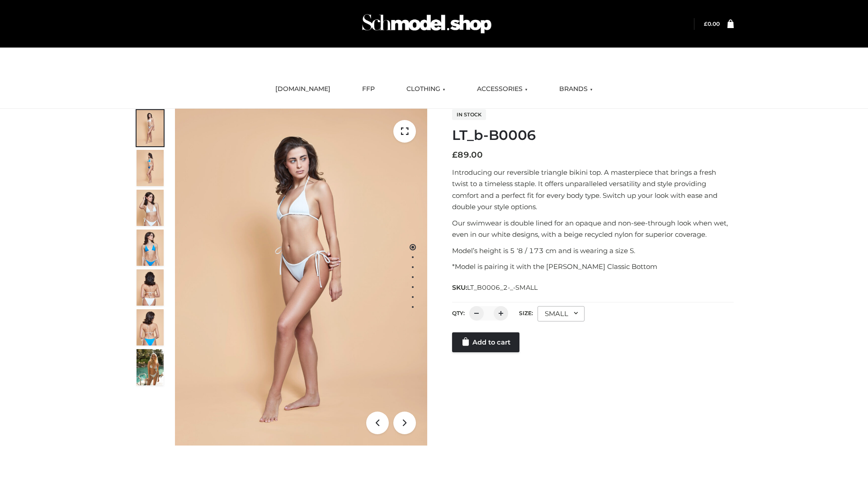 This screenshot has width=868, height=489. I want to click on a: CLOTHING, so click(426, 89).